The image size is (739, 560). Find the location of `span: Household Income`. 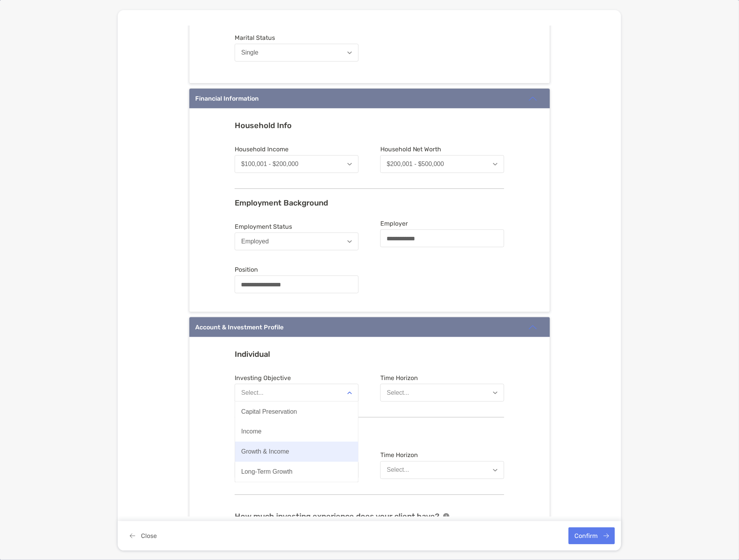

span: Household Income is located at coordinates (297, 149).